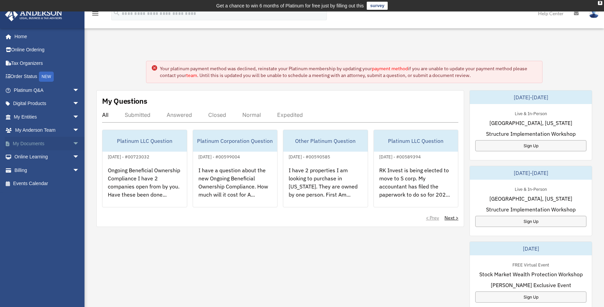  What do you see at coordinates (235, 141) in the screenshot?
I see `div: Platinum Corporation Question` at bounding box center [235, 141].